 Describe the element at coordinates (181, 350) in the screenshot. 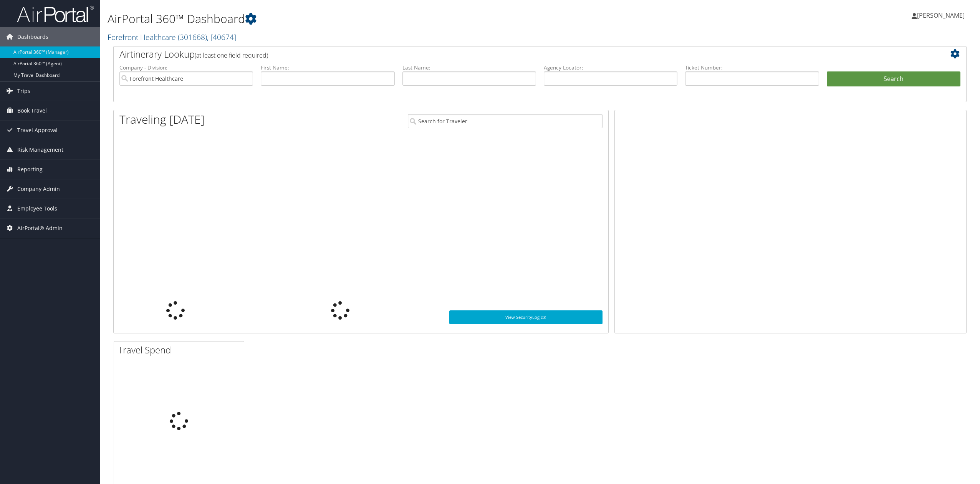

I see `h2: Travel Spend` at that location.